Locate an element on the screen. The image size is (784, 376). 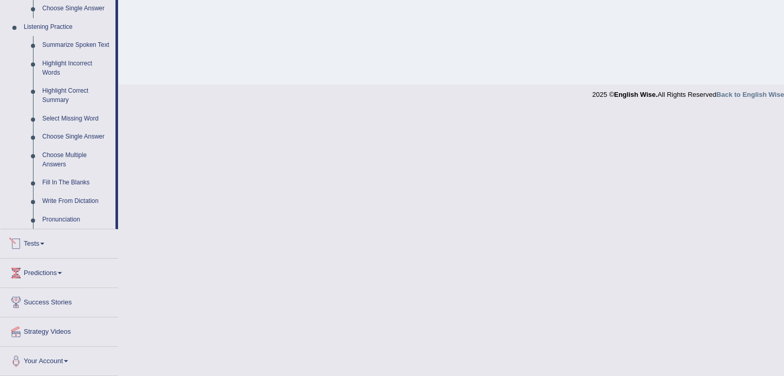
a: Back to English Wise is located at coordinates (750, 94).